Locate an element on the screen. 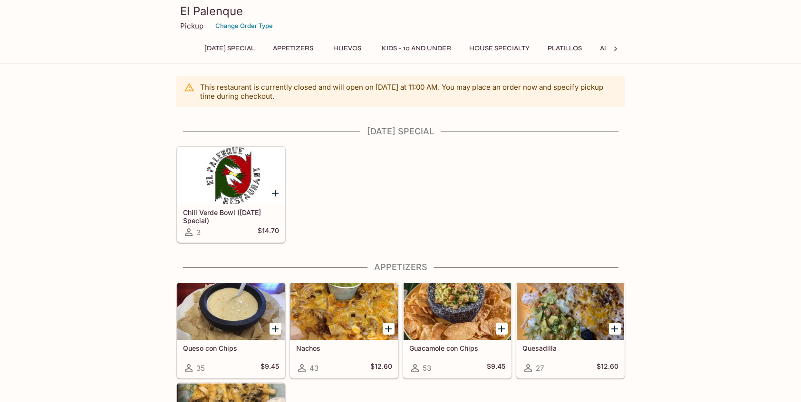 Image resolution: width=801 pixels, height=402 pixels. div: Nachos is located at coordinates (344, 312).